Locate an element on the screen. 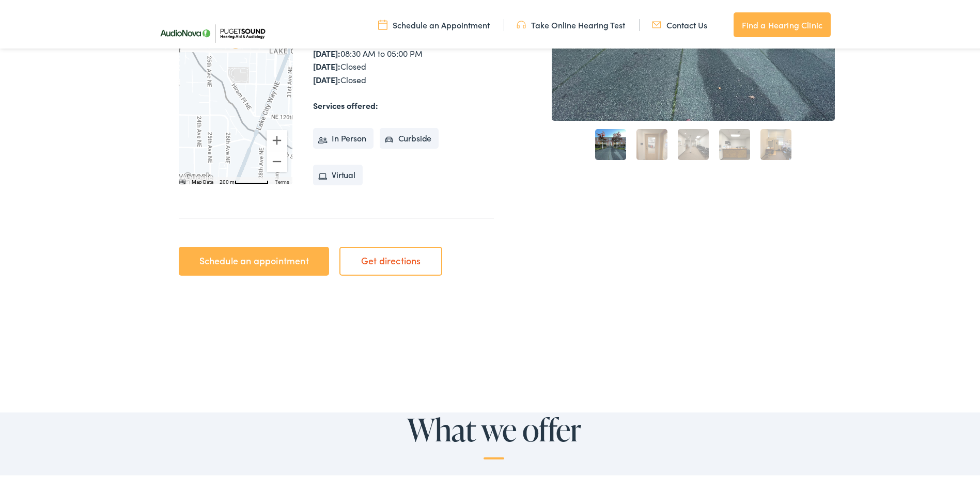 The height and width of the screenshot is (477, 980). a: 4 is located at coordinates (734, 142).